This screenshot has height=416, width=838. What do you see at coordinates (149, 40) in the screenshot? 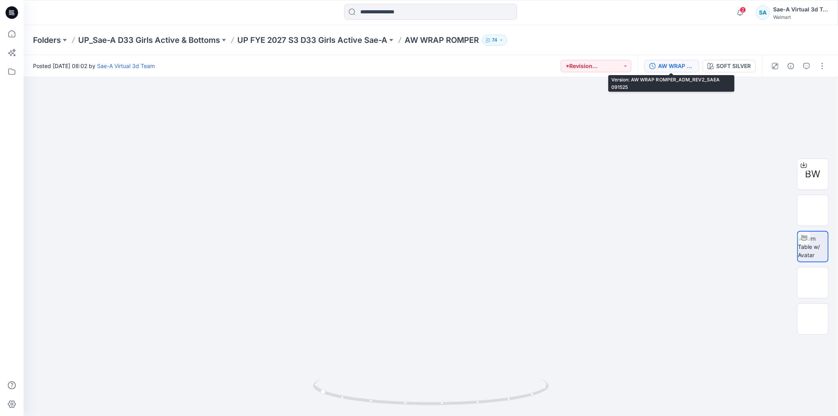
I see `a: UP_Sae-A D33 Girls Active & Bottoms` at bounding box center [149, 40].